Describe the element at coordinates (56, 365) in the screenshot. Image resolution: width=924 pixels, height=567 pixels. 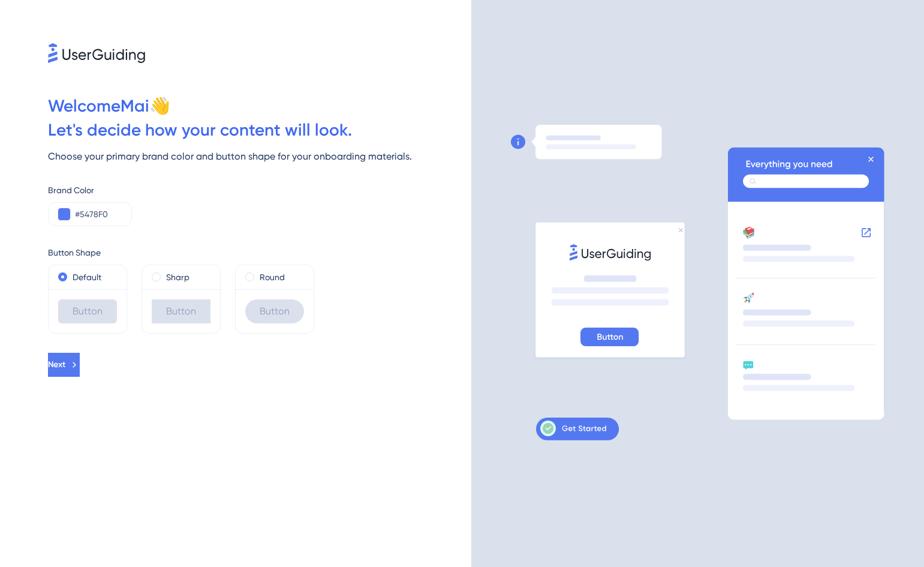
I see `span: Next` at that location.